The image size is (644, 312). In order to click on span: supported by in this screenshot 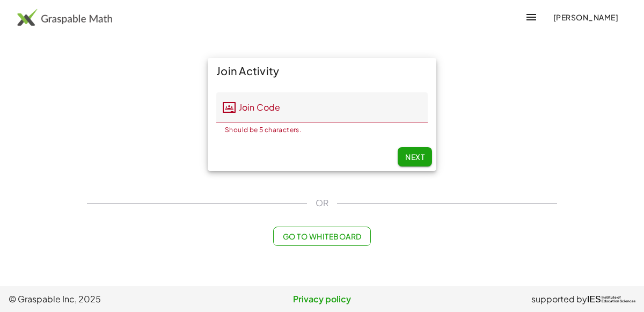, I will do `click(559, 299)`.